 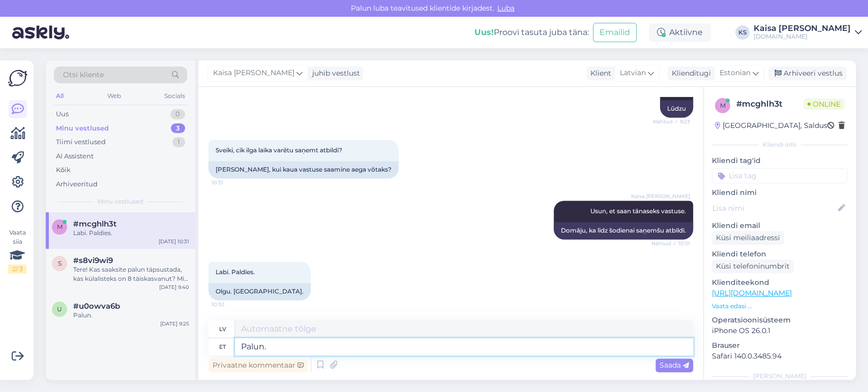 What do you see at coordinates (279, 150) in the screenshot?
I see `span: Sveiki, cik ilga laika varētu saņemt atbildi?` at bounding box center [279, 150].